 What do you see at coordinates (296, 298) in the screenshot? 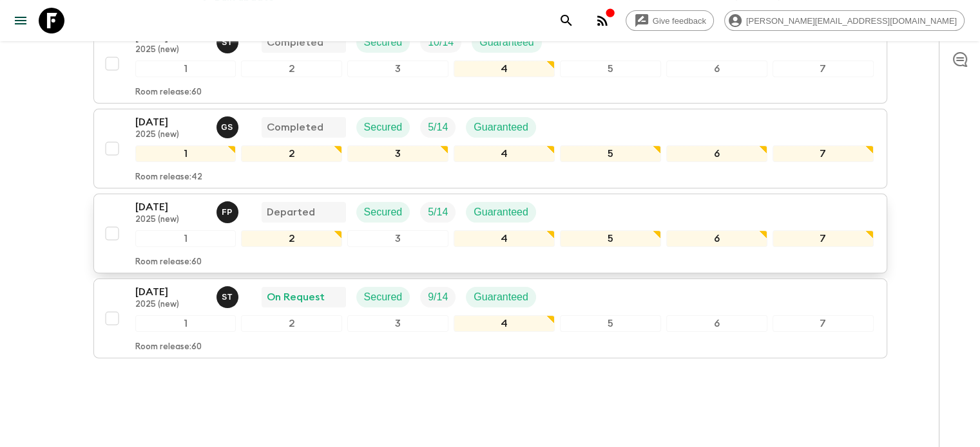
I see `p: On Request` at bounding box center [296, 298].